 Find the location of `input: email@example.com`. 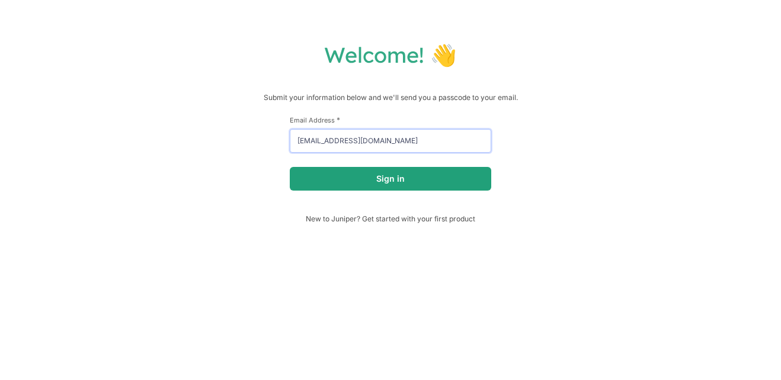

input: email@example.com is located at coordinates (390, 141).